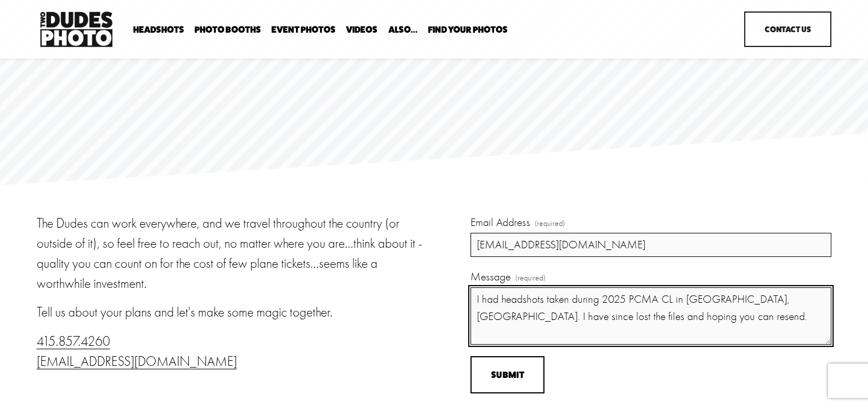 Image resolution: width=868 pixels, height=406 pixels. What do you see at coordinates (468, 30) in the screenshot?
I see `span: Find Your Photos` at bounding box center [468, 30].